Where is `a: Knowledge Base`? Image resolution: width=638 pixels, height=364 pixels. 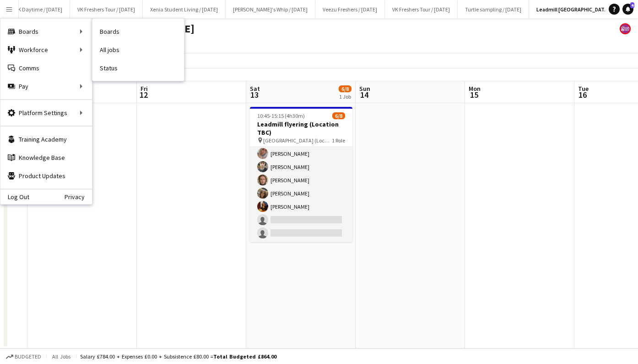 a: Knowledge Base is located at coordinates (46, 157).